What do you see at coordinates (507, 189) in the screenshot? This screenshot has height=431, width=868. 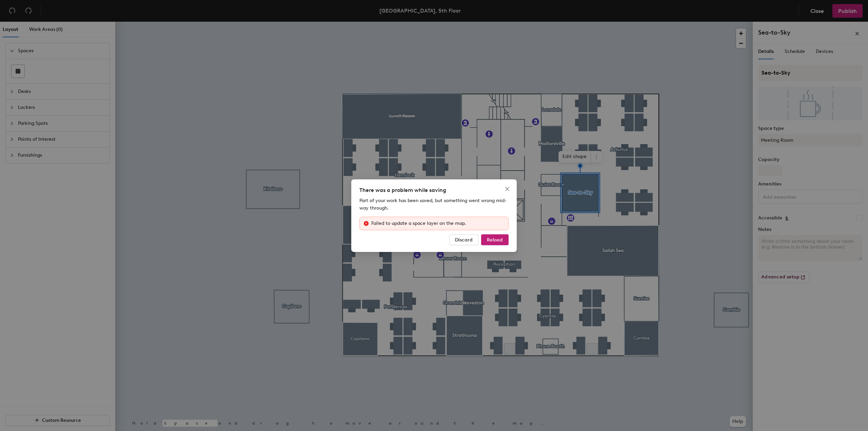 I see `span: Close` at bounding box center [507, 189].